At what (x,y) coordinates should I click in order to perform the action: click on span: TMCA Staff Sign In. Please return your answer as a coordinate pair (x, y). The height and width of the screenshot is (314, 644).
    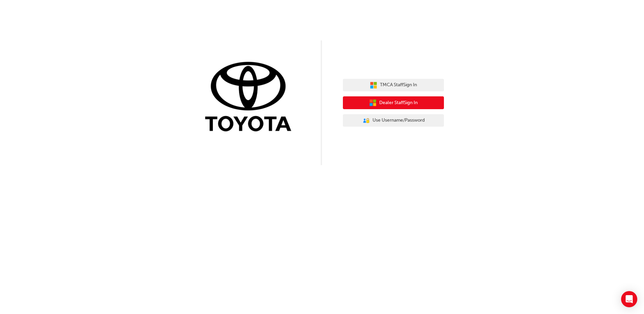
    Looking at the image, I should click on (398, 85).